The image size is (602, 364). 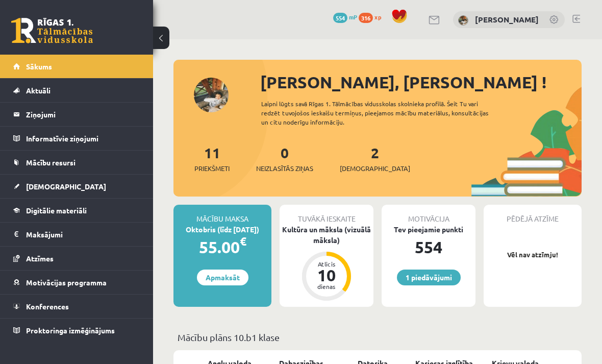 What do you see at coordinates (77, 234) in the screenshot?
I see `a: Maksājumi` at bounding box center [77, 234].